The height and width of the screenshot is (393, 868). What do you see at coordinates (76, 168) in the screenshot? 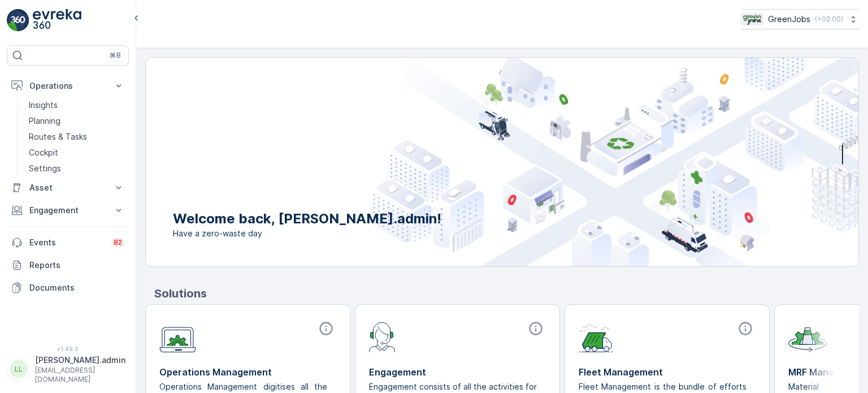
I see `a: Settings` at bounding box center [76, 168].